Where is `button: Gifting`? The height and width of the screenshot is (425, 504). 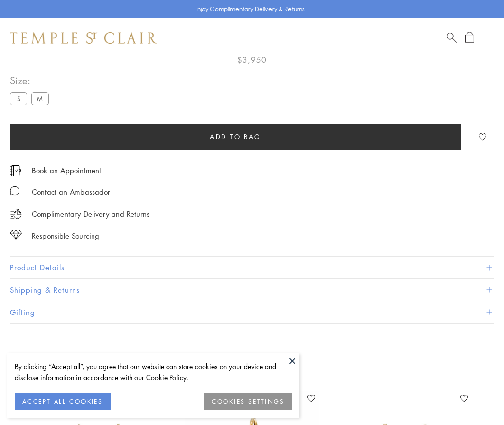
button: Gifting is located at coordinates (252, 312).